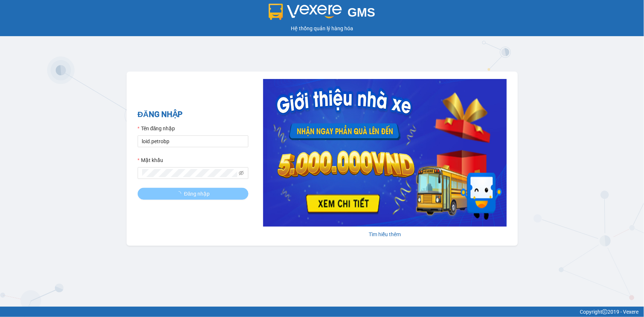 This screenshot has height=317, width=644. I want to click on div: Copyright 2019 - Vexere, so click(322, 312).